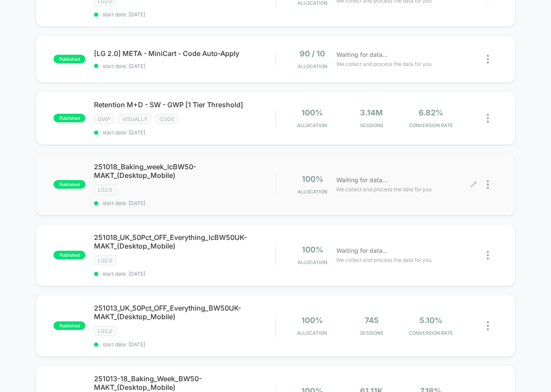 The height and width of the screenshot is (392, 551). Describe the element at coordinates (431, 113) in the screenshot. I see `span: 6.82%` at that location.